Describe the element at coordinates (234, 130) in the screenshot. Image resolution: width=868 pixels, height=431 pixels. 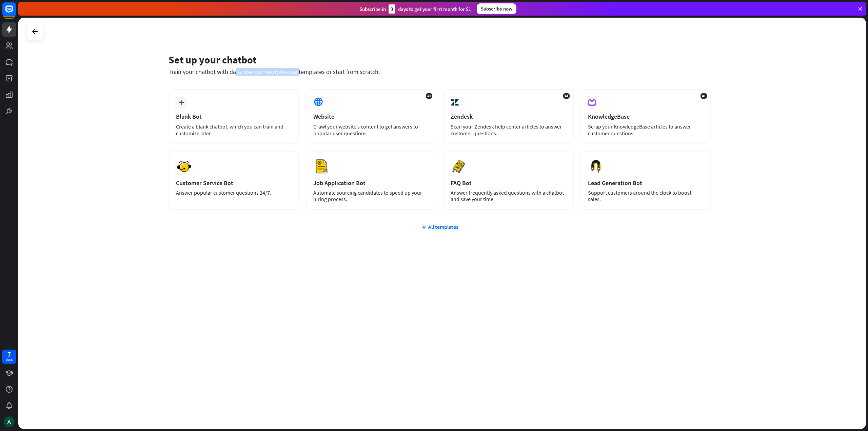
I see `div: Create a blank chatbot, which you can train and customize later.` at that location.